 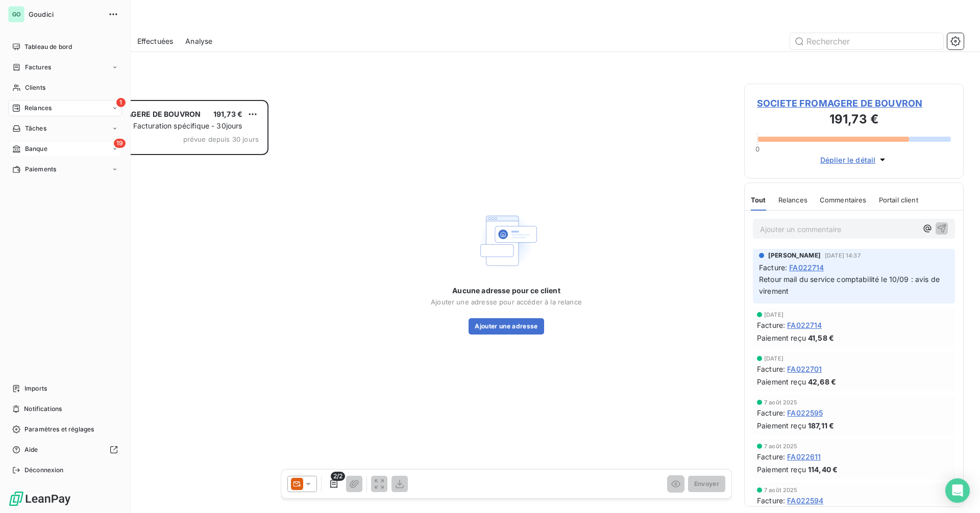 What do you see at coordinates (44, 470) in the screenshot?
I see `span: Déconnexion` at bounding box center [44, 470].